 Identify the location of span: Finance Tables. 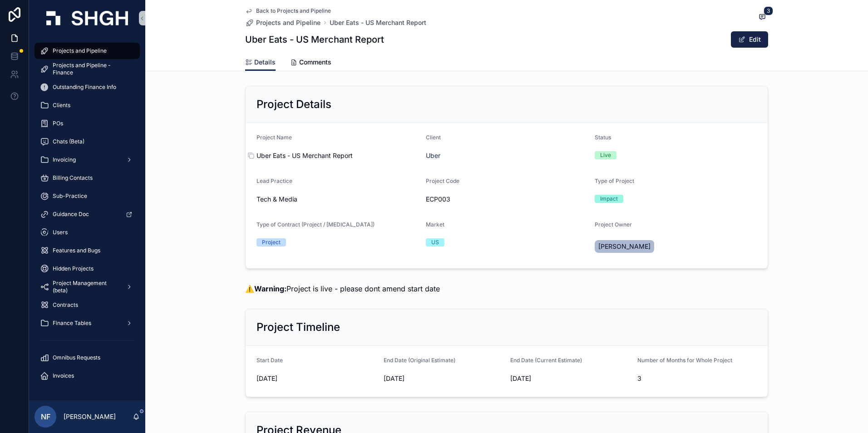
(72, 323).